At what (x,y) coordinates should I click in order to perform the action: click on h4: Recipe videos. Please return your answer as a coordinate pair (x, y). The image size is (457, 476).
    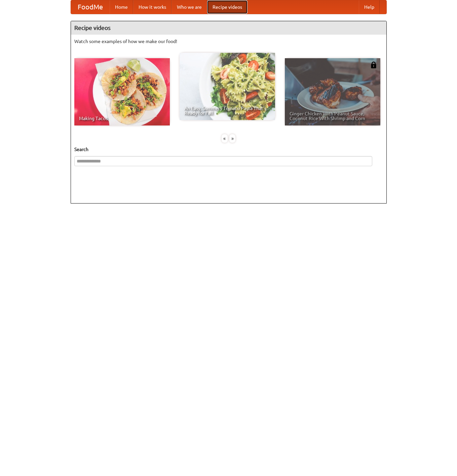
    Looking at the image, I should click on (229, 28).